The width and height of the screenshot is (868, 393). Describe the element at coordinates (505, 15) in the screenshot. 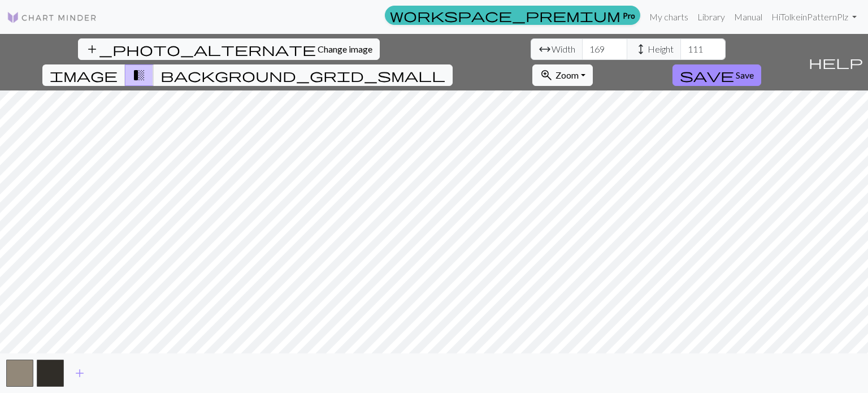

I see `span: workspace_premium` at that location.